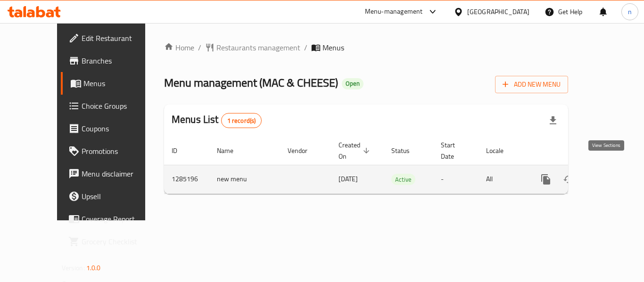 The width and height of the screenshot is (644, 282). What do you see at coordinates (187, 179) in the screenshot?
I see `td: 1285196` at bounding box center [187, 179].